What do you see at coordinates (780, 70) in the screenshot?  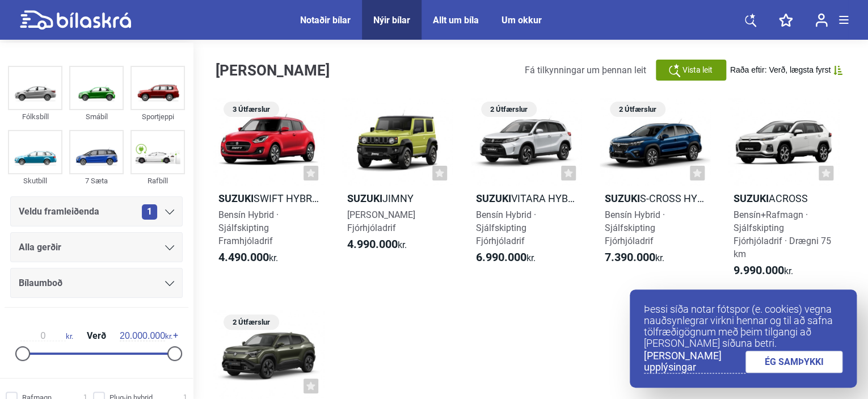 I see `span: Raða eftir: Verð, lægsta fyrst` at bounding box center [780, 70].